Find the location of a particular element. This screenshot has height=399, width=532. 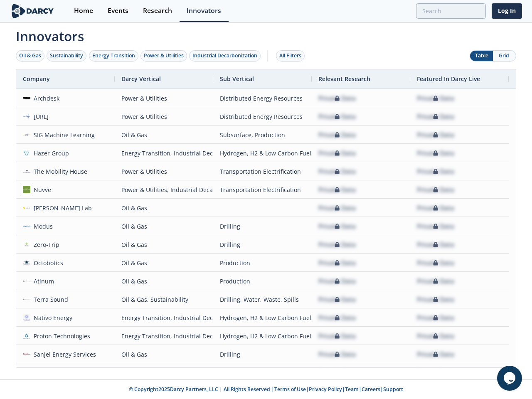

div: Sustainability is located at coordinates (66, 56).